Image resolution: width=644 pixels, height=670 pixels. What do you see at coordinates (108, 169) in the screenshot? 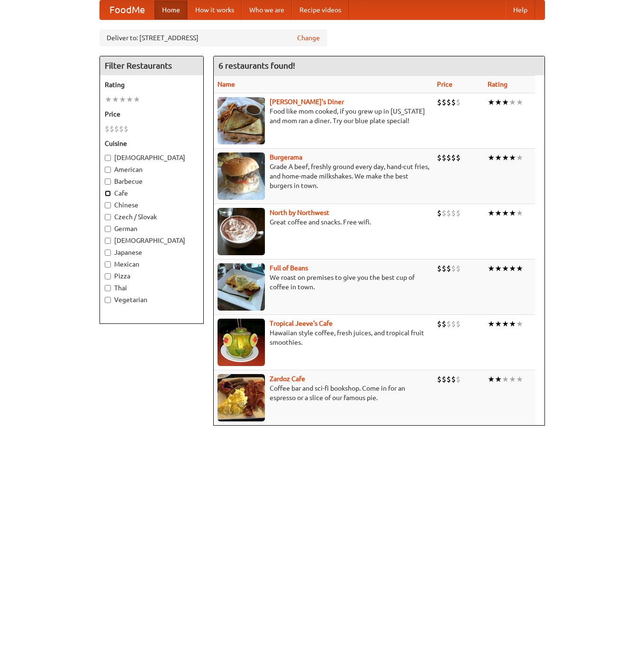
I see `input: American` at bounding box center [108, 169].